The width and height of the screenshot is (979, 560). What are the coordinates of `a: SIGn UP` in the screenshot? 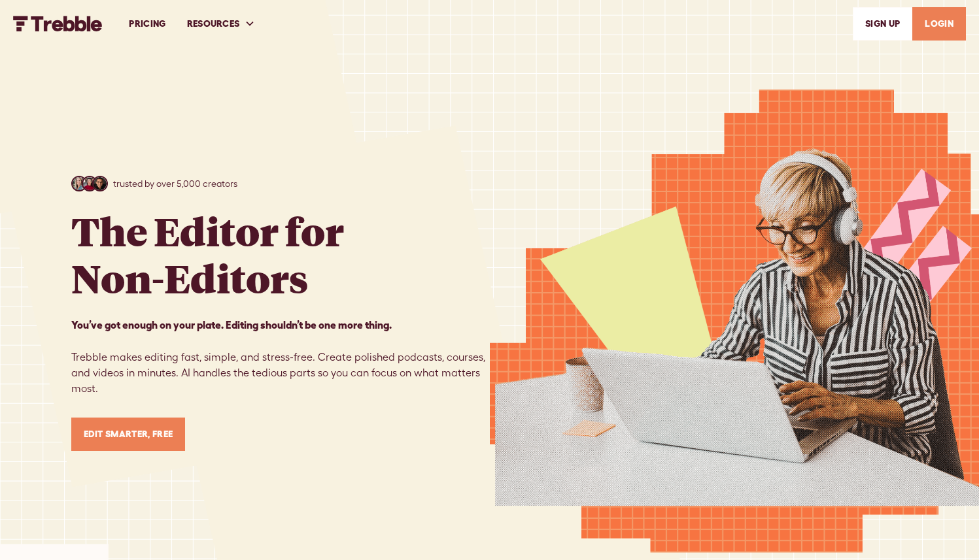 It's located at (882, 24).